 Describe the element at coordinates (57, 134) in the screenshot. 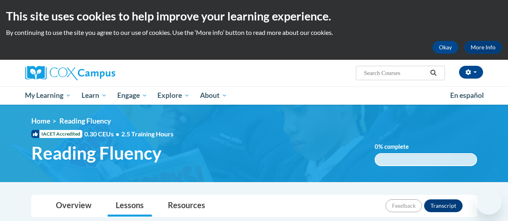

I see `span: IACET Accredited` at that location.